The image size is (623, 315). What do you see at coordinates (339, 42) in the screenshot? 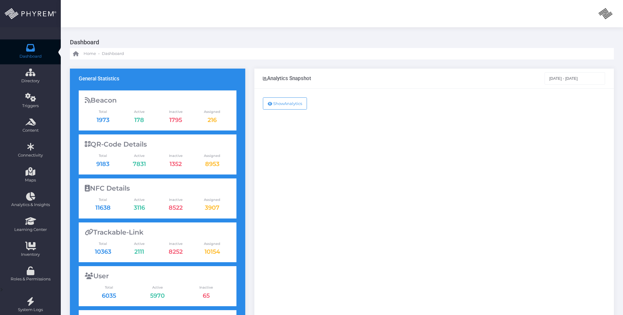
I see `h3: Dashboard` at bounding box center [339, 42].